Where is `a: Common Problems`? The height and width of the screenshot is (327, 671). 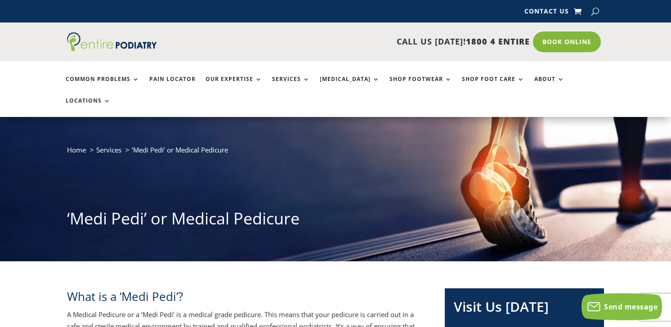 a: Common Problems is located at coordinates (102, 85).